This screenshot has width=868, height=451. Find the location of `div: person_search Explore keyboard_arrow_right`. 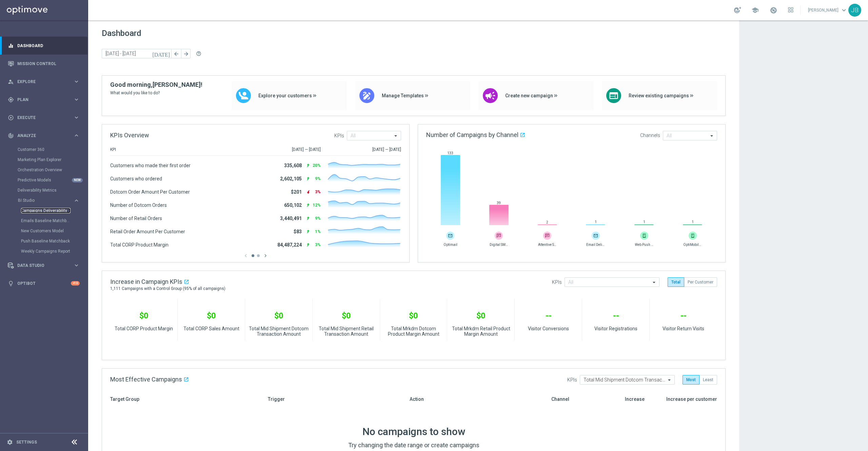

div: person_search Explore keyboard_arrow_right is located at coordinates (44, 82).